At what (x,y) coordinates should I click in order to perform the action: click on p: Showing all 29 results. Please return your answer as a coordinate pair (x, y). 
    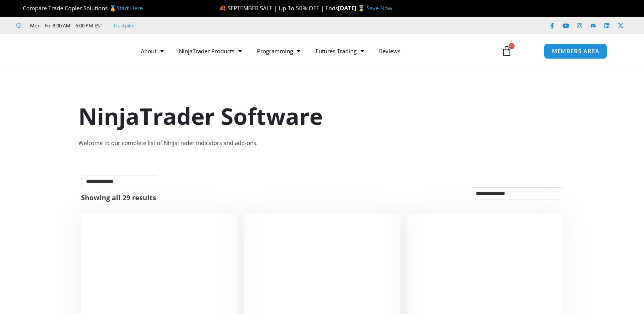
    Looking at the image, I should click on (118, 197).